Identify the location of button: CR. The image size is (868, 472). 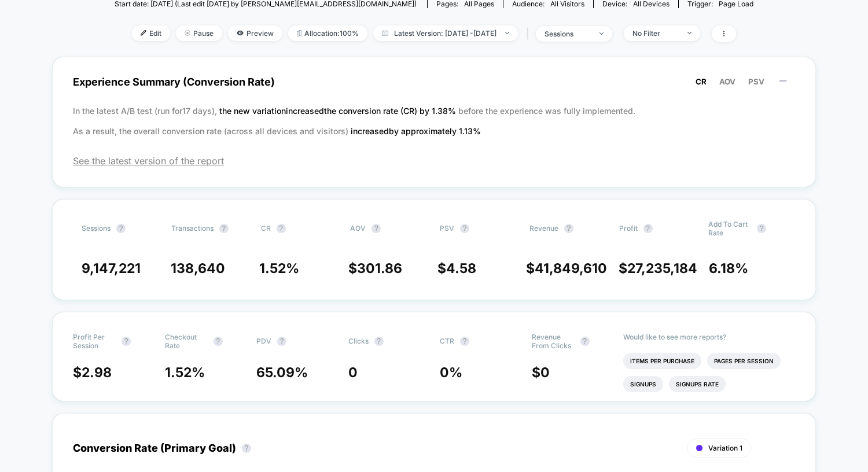
(701, 81).